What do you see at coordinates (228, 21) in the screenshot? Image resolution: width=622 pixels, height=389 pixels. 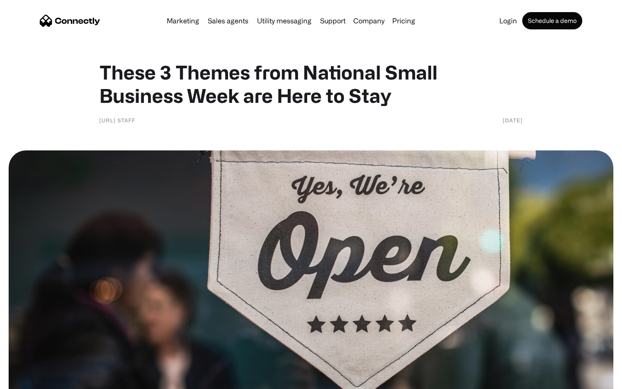 I see `a: Sales agents` at bounding box center [228, 21].